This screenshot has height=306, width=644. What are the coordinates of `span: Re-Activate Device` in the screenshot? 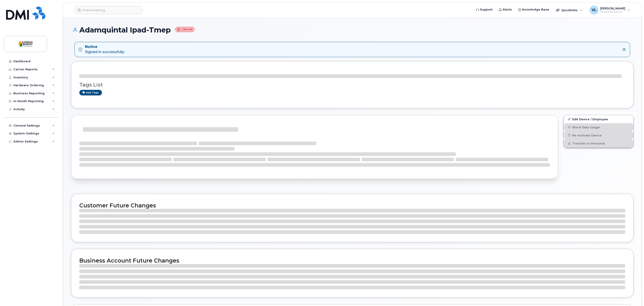 It's located at (586, 135).